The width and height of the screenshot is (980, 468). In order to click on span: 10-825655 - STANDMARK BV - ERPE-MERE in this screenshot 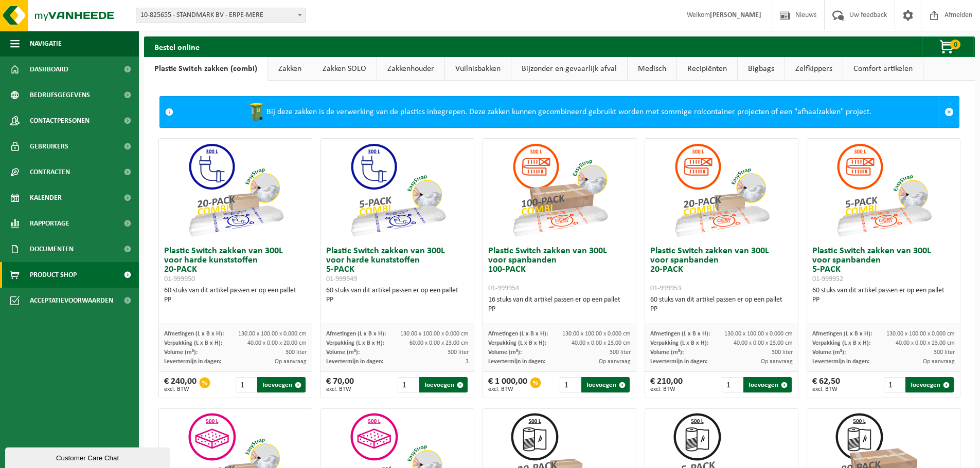, I will do `click(221, 15)`.